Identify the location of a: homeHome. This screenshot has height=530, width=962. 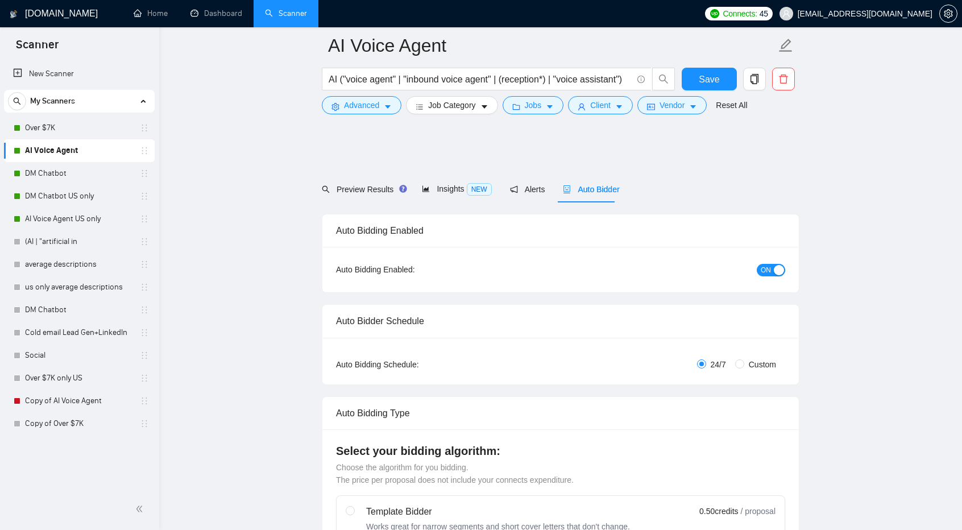
(151, 13).